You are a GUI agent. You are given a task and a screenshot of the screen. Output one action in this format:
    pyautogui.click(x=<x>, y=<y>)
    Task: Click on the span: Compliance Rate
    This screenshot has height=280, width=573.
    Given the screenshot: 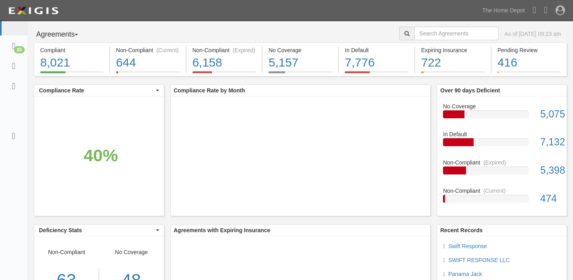 What is the action you would take?
    pyautogui.click(x=96, y=90)
    